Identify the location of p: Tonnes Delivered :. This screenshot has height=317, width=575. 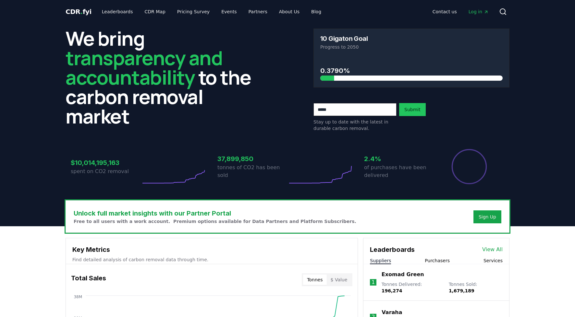
(412, 288).